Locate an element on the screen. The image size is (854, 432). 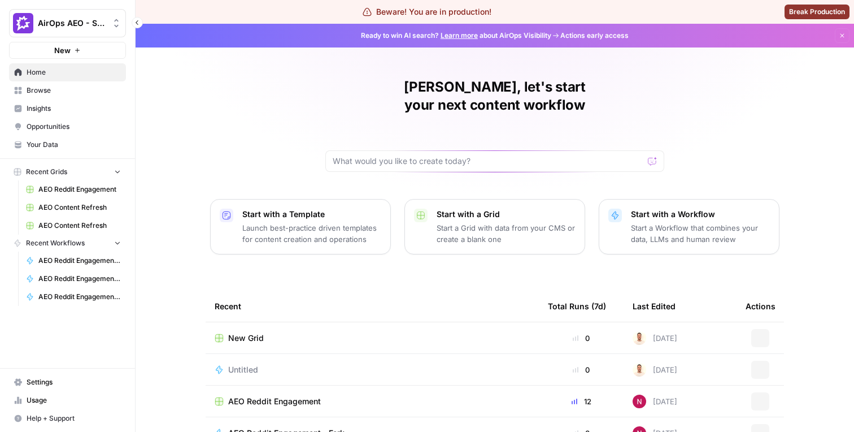
span: Usage is located at coordinates (73, 400).